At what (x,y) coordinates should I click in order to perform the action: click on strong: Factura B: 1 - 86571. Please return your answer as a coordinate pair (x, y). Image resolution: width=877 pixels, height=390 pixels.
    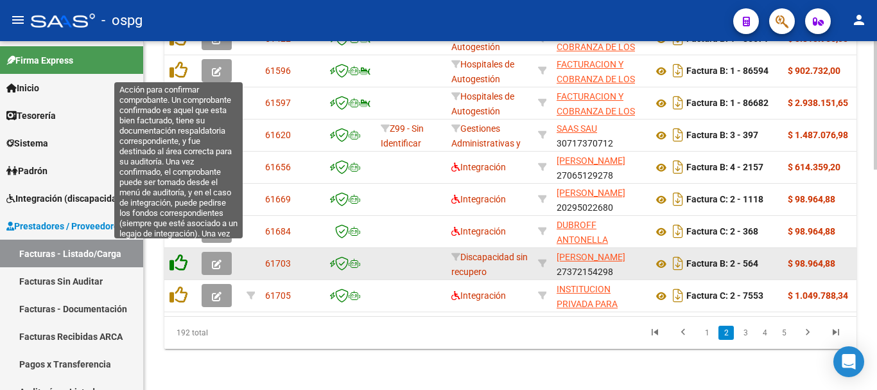
    Looking at the image, I should click on (727, 39).